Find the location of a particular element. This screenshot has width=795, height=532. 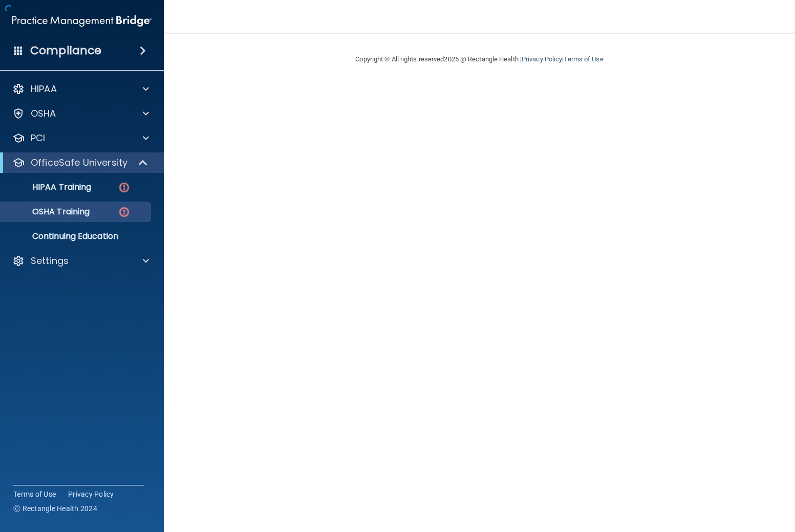

p: PCI is located at coordinates (38, 138).